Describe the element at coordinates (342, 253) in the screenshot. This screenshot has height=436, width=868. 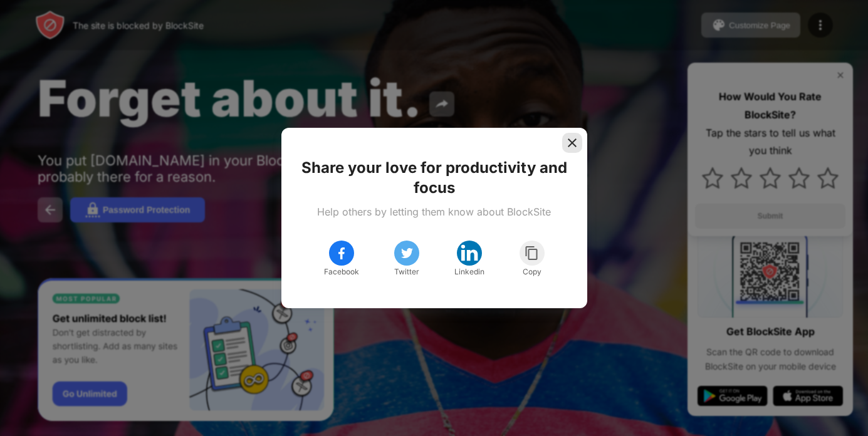
I see `img: facebook.svg` at that location.